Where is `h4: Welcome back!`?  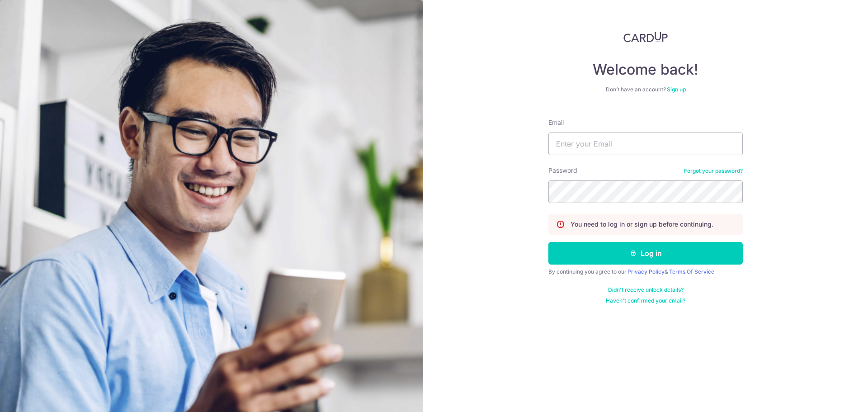 h4: Welcome back! is located at coordinates (646, 69).